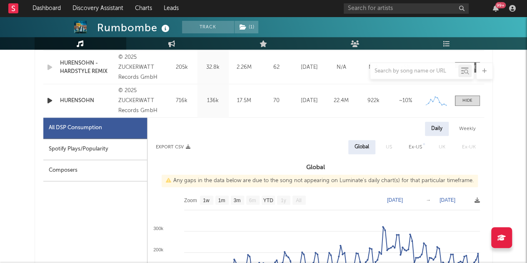 The image size is (527, 263). What do you see at coordinates (276, 101) in the screenshot?
I see `div: 70` at bounding box center [276, 101].